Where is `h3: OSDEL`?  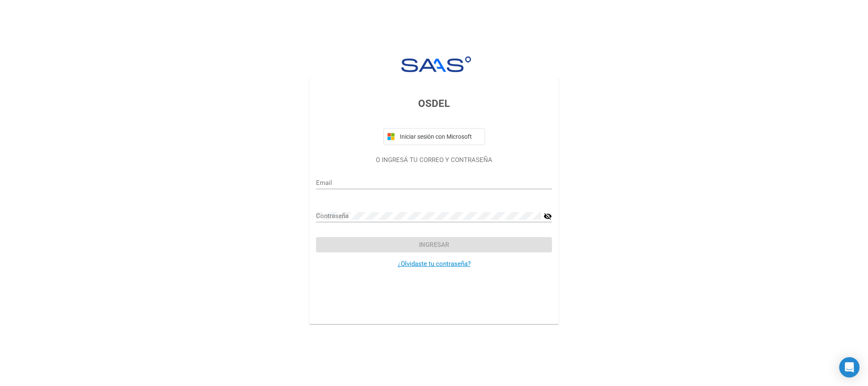 h3: OSDEL is located at coordinates (434, 104).